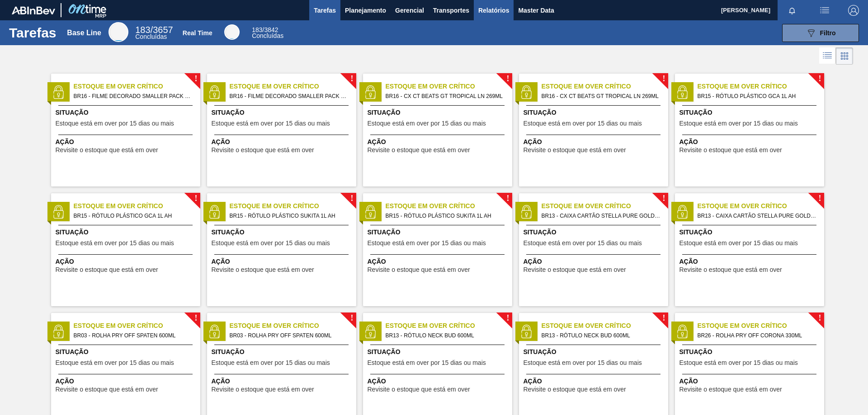  What do you see at coordinates (33, 33) in the screenshot?
I see `h1: Tarefas` at bounding box center [33, 33].